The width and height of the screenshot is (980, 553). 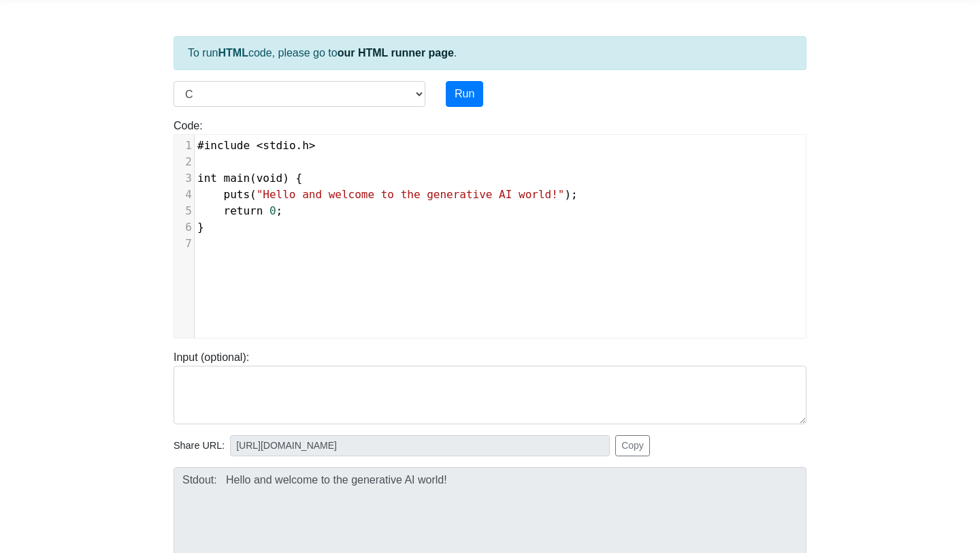 What do you see at coordinates (632, 446) in the screenshot?
I see `button: Copy` at bounding box center [632, 446].